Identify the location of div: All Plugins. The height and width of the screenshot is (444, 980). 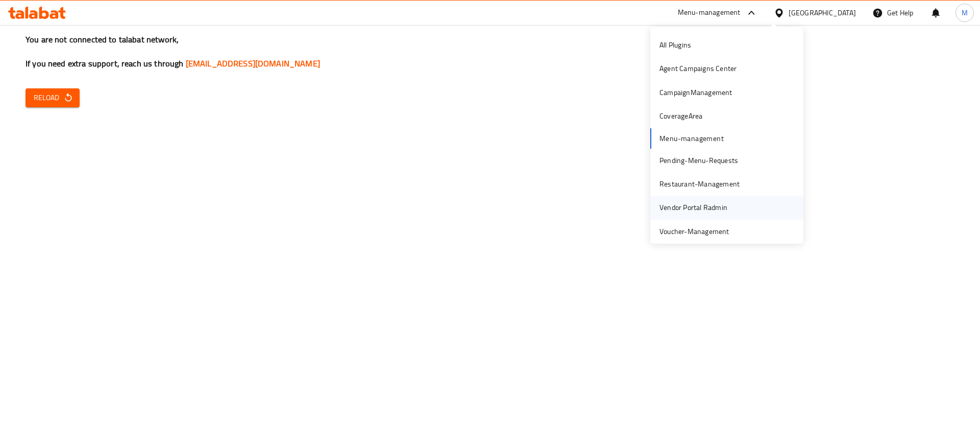
(675, 45).